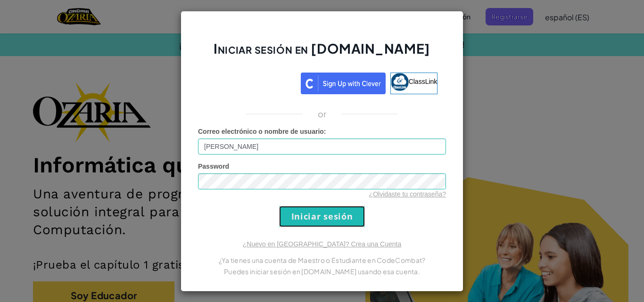  What do you see at coordinates (322, 114) in the screenshot?
I see `p: or` at bounding box center [322, 114].